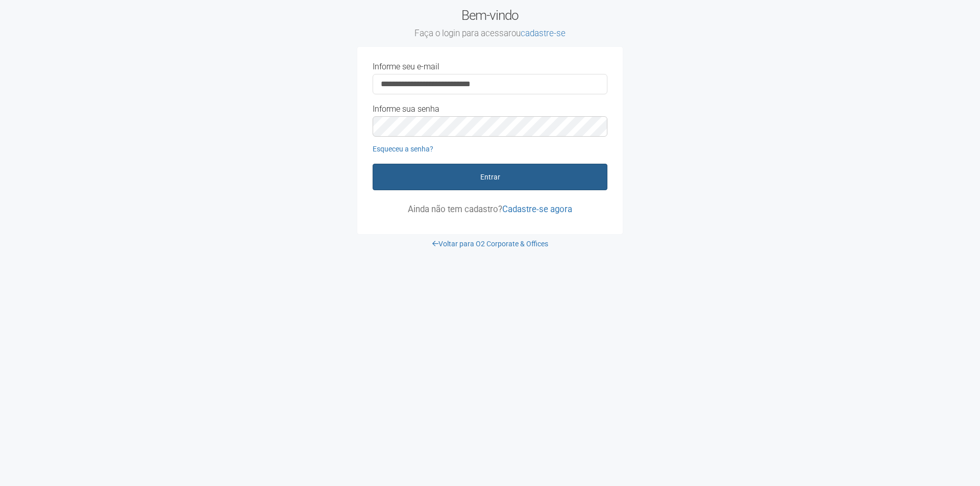  I want to click on p: Ainda não tem cadastro?, so click(490, 209).